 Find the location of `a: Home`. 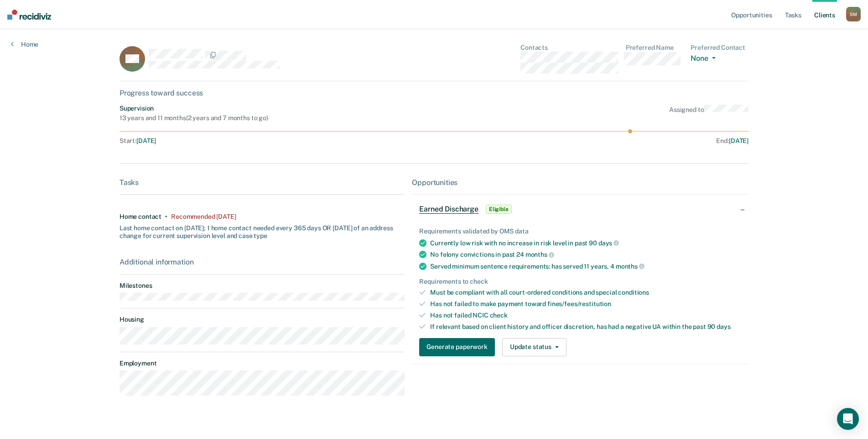

a: Home is located at coordinates (24, 44).